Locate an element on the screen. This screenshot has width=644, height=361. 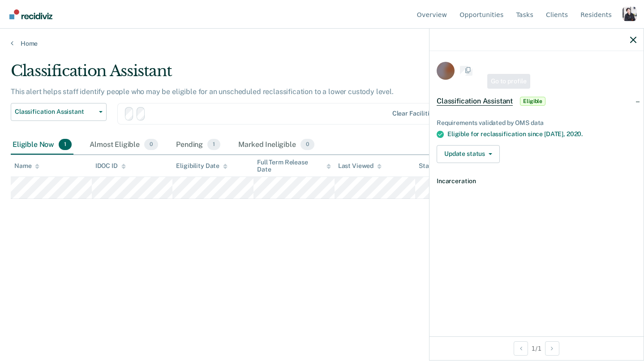
button: Profile dropdown button is located at coordinates (630, 14).